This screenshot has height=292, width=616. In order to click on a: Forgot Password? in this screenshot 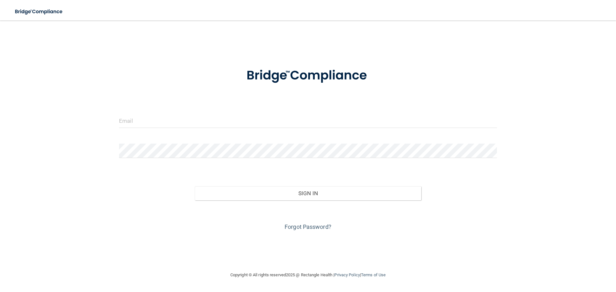, I will do `click(308, 227)`.